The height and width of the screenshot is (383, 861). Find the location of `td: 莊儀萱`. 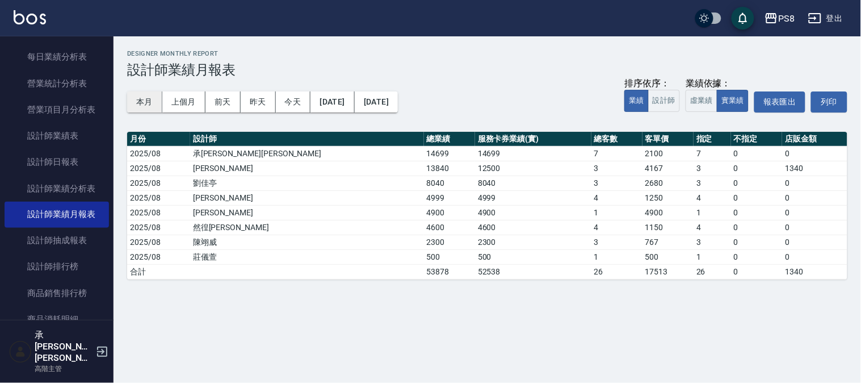

td: 莊儀萱 is located at coordinates (307, 257).